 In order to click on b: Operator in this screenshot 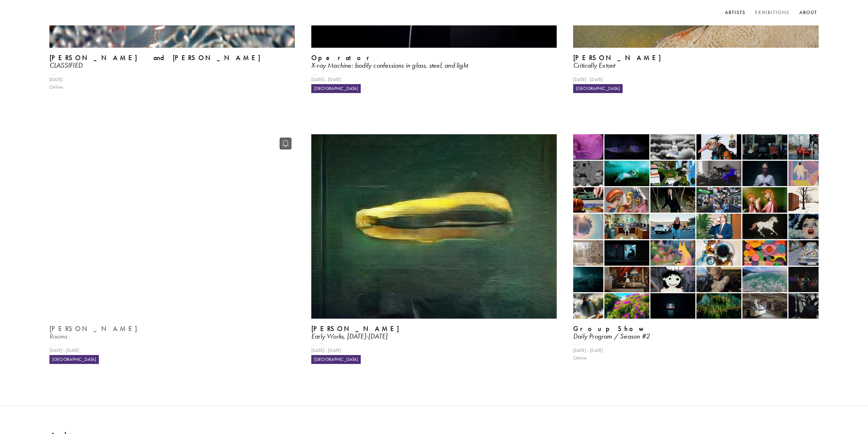, I will do `click(343, 58)`.